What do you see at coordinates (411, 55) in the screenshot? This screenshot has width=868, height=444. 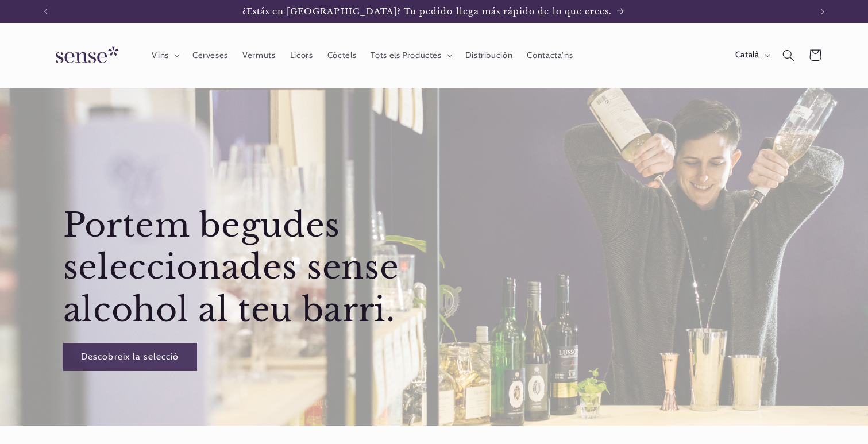 I see `summary: Tots els Productes` at bounding box center [411, 55].